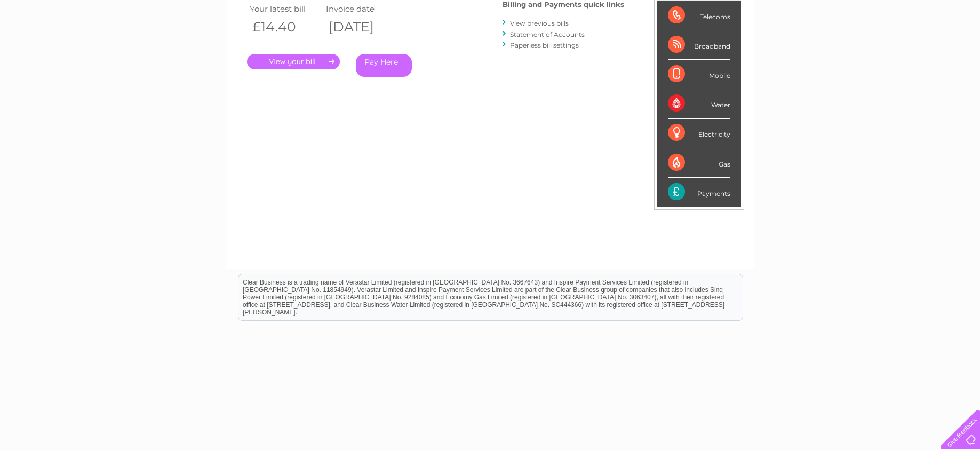  What do you see at coordinates (957, 49) in the screenshot?
I see `a: Log out` at bounding box center [957, 49].